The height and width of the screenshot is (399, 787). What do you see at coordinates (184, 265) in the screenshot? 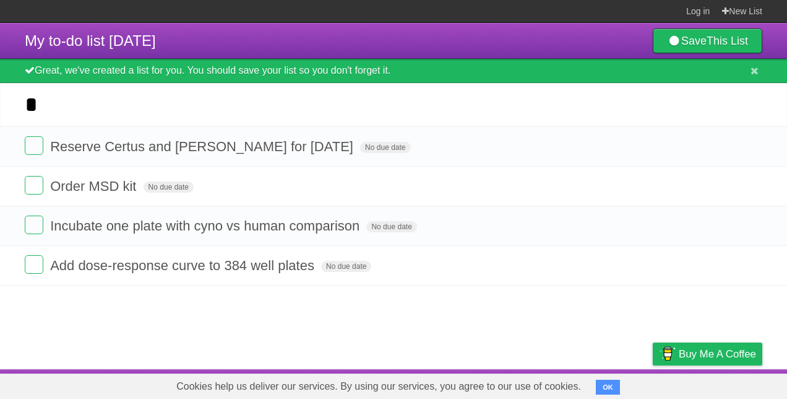
I see `span: Add dose-response curve to 384 well plates` at bounding box center [184, 265].